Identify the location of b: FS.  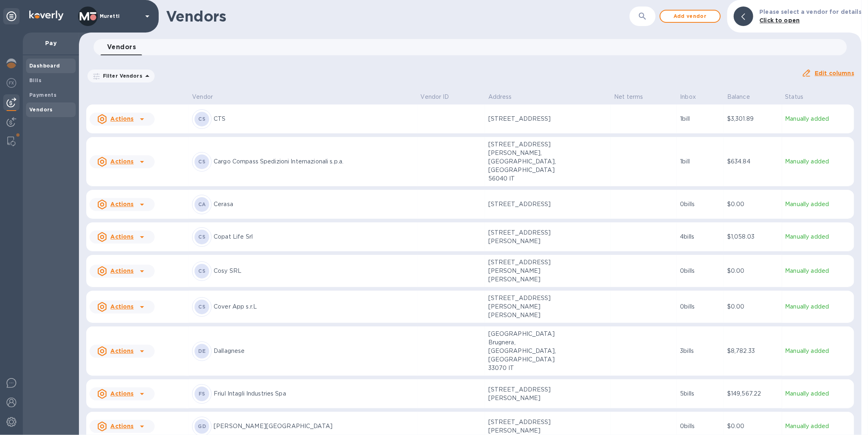
(202, 394).